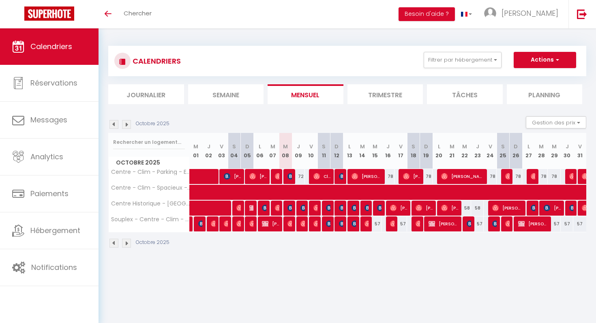 The height and width of the screenshot is (323, 596). Describe the element at coordinates (491, 151) in the screenshot. I see `th: 24` at that location.